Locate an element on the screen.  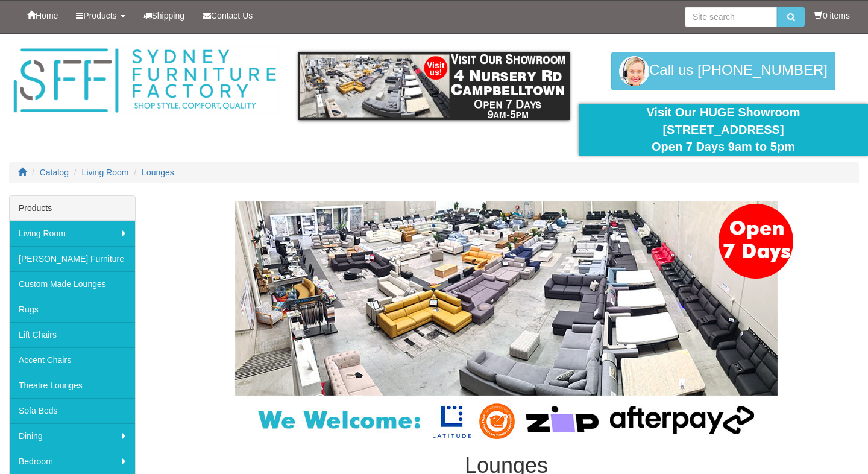
a: Dining is located at coordinates (72, 436).